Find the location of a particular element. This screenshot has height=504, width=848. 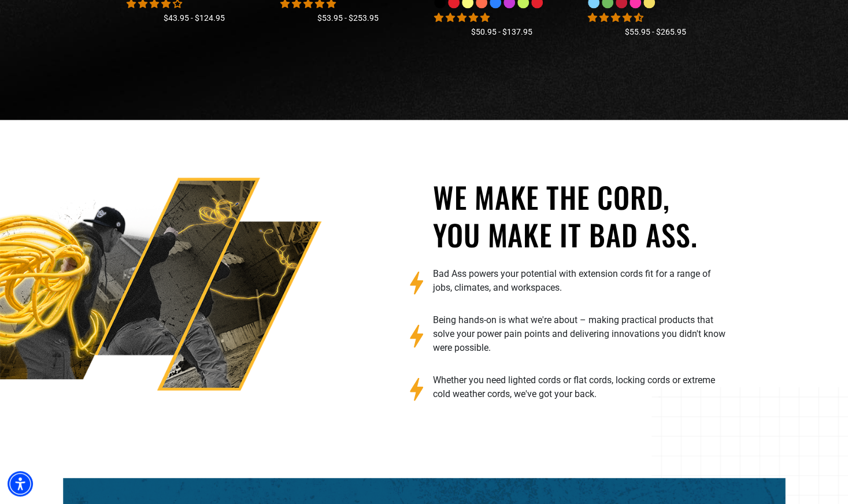

div: $50.95 - $137.95 is located at coordinates (502, 32).